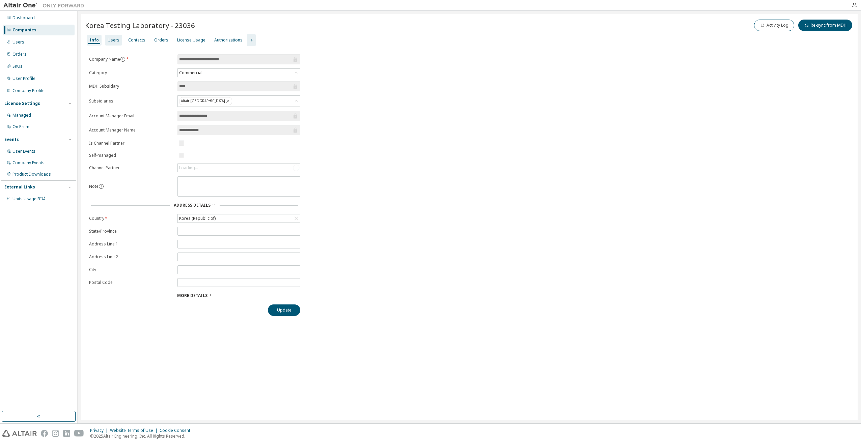 This screenshot has height=443, width=861. I want to click on label: Address Line 2, so click(131, 257).